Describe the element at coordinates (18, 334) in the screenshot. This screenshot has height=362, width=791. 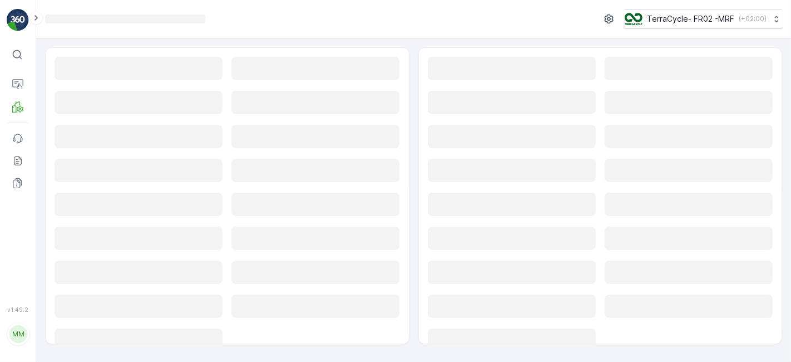
I see `div: MM` at that location.